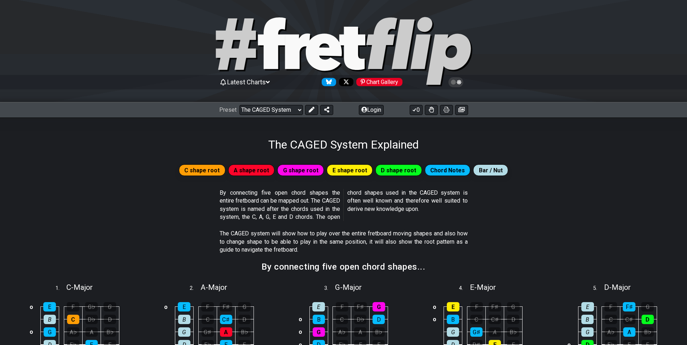 The image size is (687, 345). What do you see at coordinates (345, 82) in the screenshot?
I see `a: Follow #fretflip at X` at bounding box center [345, 82].